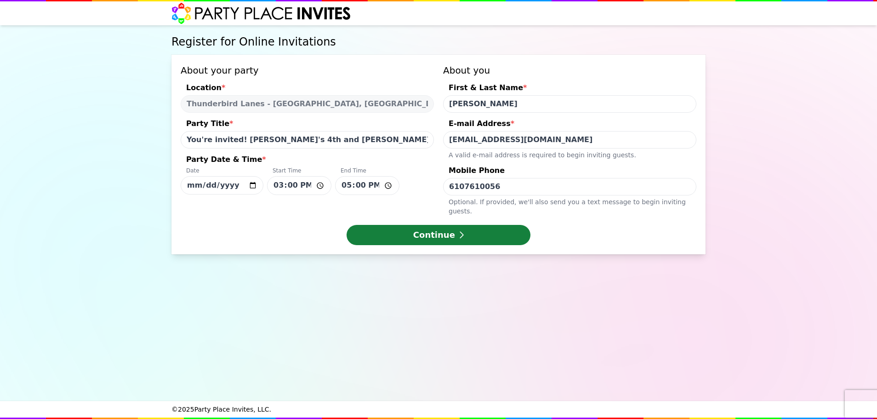  What do you see at coordinates (299, 172) in the screenshot?
I see `div: Start Time` at bounding box center [299, 172].